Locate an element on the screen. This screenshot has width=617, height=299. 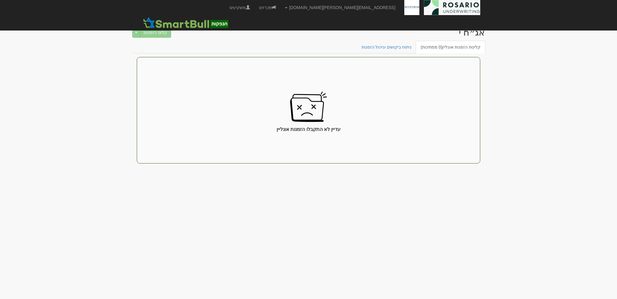
div: מישורים השקעות נדל"ן בע"מ - אג״ח (י) - הנפקה לציבור is located at coordinates (472, 32).